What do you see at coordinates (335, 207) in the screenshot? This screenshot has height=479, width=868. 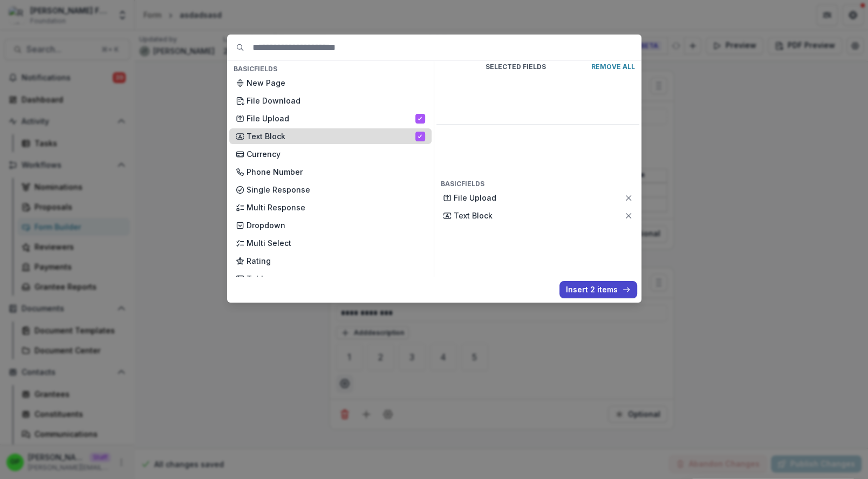 I see `p: Multi Response` at bounding box center [335, 207].